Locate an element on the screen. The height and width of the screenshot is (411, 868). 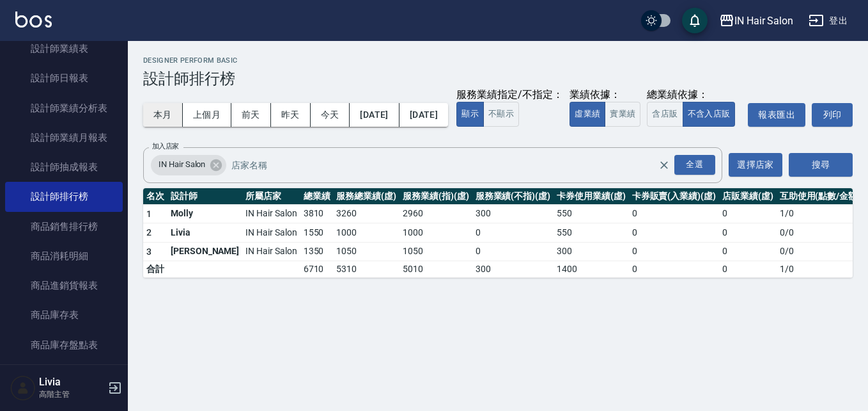
img: Person is located at coordinates (23, 388).